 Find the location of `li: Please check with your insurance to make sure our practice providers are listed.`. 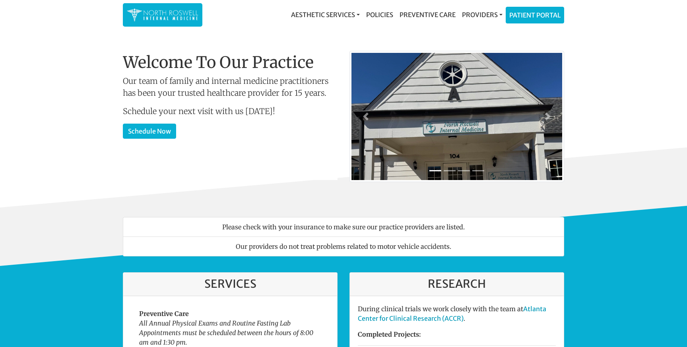

li: Please check with your insurance to make sure our practice providers are listed. is located at coordinates (344, 227).